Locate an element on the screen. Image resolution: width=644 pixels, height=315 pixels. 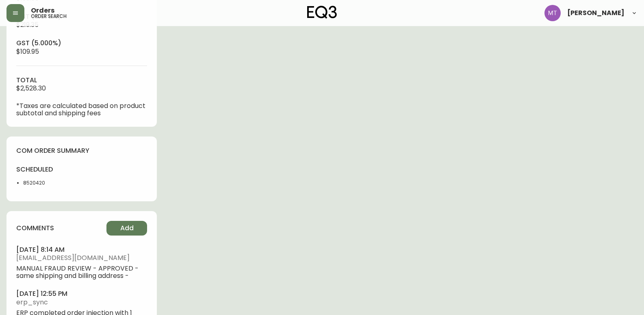
h4: total is located at coordinates (82, 80).